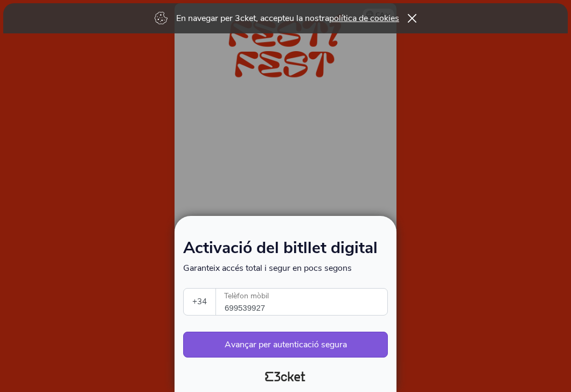 The height and width of the screenshot is (392, 571). What do you see at coordinates (286, 251) in the screenshot?
I see `h1: Activació del bitllet digital` at bounding box center [286, 251].